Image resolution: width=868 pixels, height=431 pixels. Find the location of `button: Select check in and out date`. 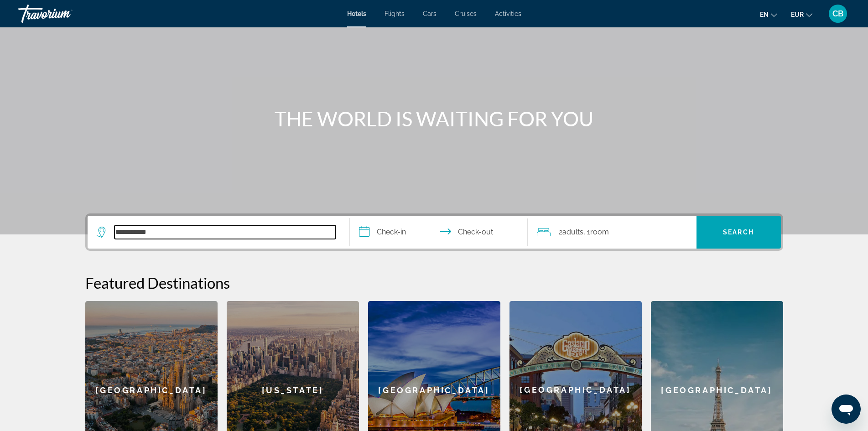

button: Select check in and out date is located at coordinates (439, 232).